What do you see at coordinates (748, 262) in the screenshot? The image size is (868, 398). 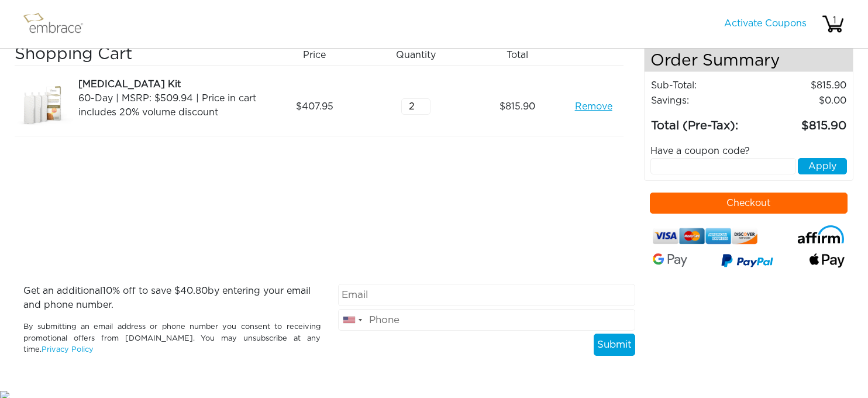 I see `img: paypal-v3.png` at bounding box center [748, 262].